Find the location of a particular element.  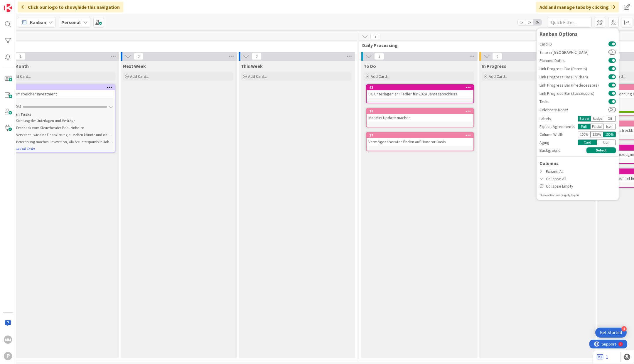

span: 0/4 is located at coordinates (18, 106).